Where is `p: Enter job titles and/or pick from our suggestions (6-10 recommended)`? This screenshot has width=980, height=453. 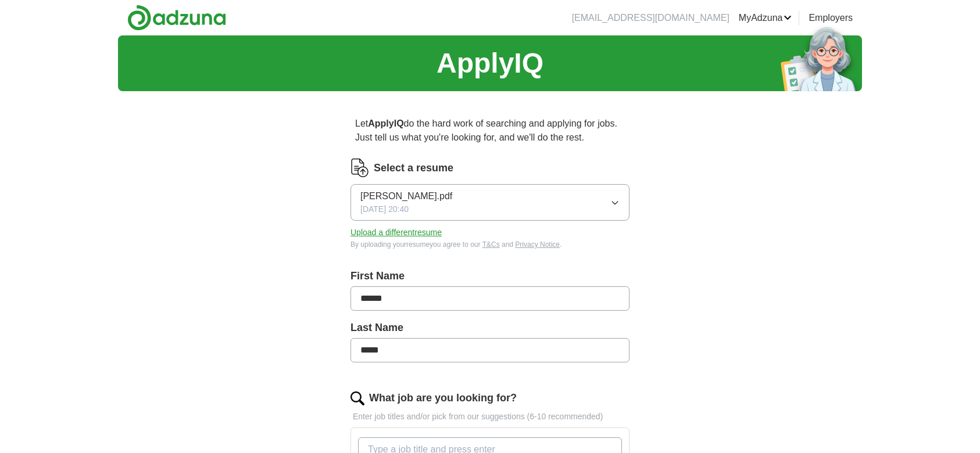
p: Enter job titles and/or pick from our suggestions (6-10 recommended) is located at coordinates (490, 416).